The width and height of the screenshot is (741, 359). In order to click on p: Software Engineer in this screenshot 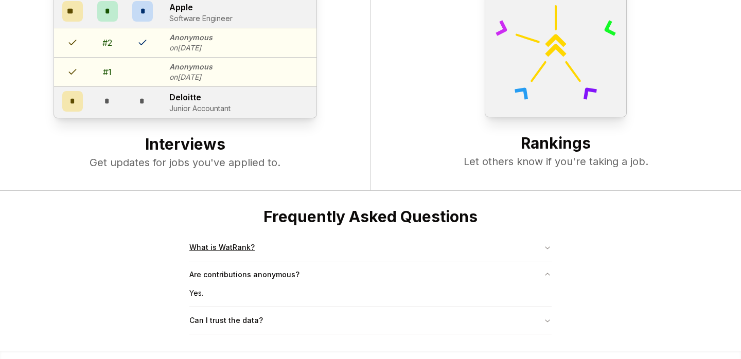, I will do `click(201, 19)`.